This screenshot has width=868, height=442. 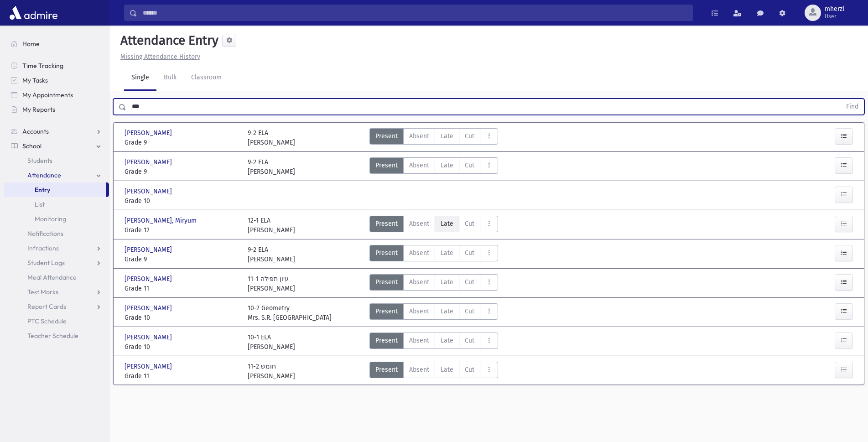 What do you see at coordinates (52, 277) in the screenshot?
I see `span: Meal Attendance` at bounding box center [52, 277].